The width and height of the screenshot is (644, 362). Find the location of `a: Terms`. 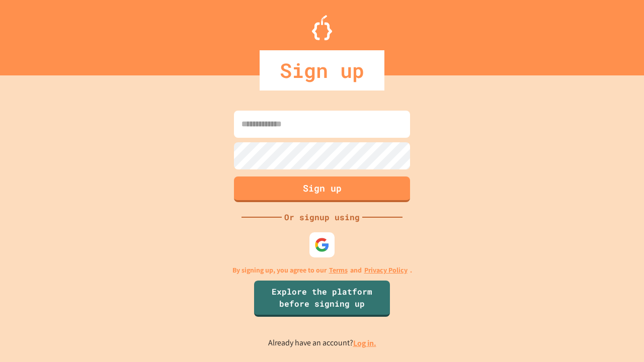

a: Terms is located at coordinates (338, 270).